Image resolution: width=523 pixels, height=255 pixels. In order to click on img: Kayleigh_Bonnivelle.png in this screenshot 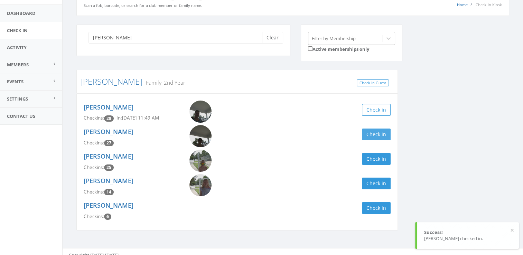, I will do `click(200, 185)`.